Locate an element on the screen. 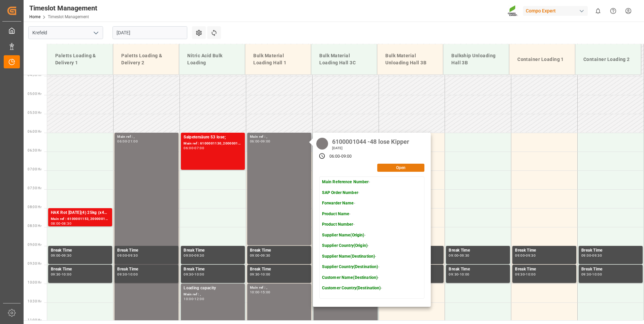 The height and width of the screenshot is (324, 644). div: 6100001044 -48 lose Kipper is located at coordinates (371, 141).